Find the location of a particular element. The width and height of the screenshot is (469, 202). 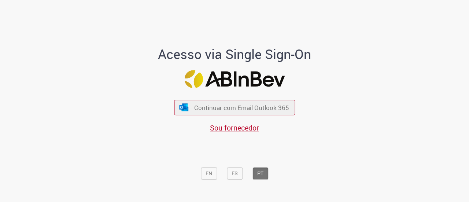

img: ícone Azure/Microsoft 360 is located at coordinates (184, 107).